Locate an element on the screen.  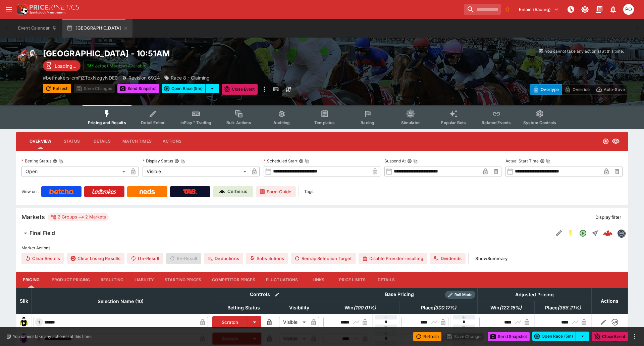
p: You cannot take any action(s) at this time. is located at coordinates (52, 337).